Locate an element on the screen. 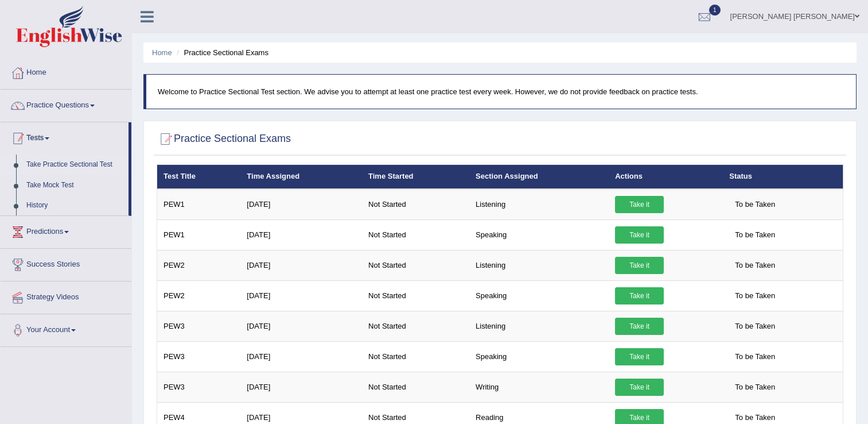 The width and height of the screenshot is (868, 424). th: Section Assigned is located at coordinates (539, 177).